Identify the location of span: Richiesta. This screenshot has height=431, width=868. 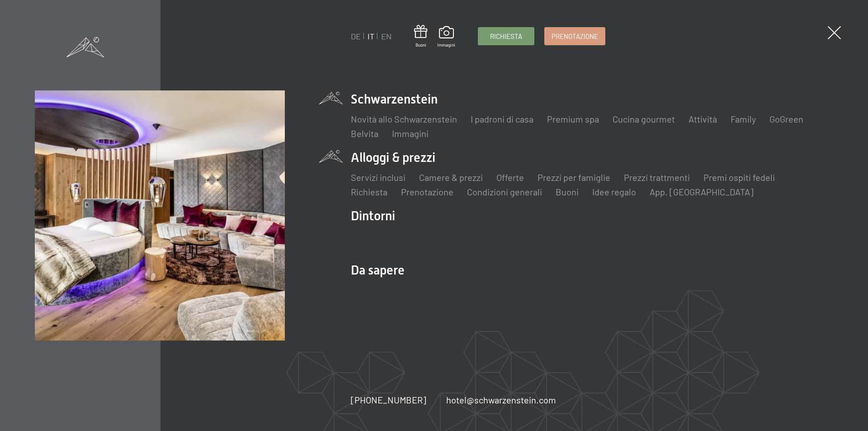
(505, 36).